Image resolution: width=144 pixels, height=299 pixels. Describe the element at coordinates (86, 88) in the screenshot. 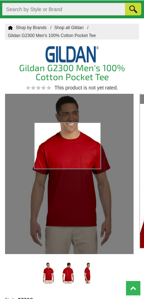

I see `span: This product is not yet rated.` at that location.